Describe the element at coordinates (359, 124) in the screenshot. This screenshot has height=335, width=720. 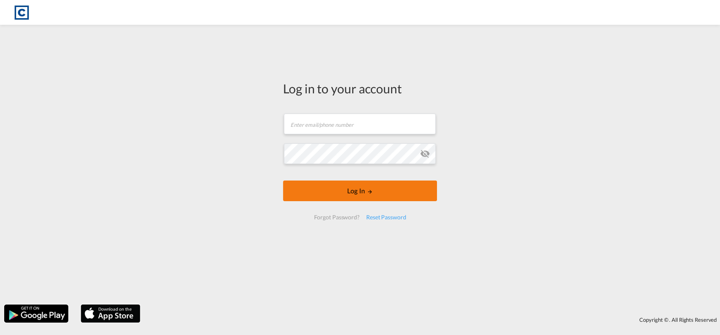
I see `input: Enter email/phone number` at that location.